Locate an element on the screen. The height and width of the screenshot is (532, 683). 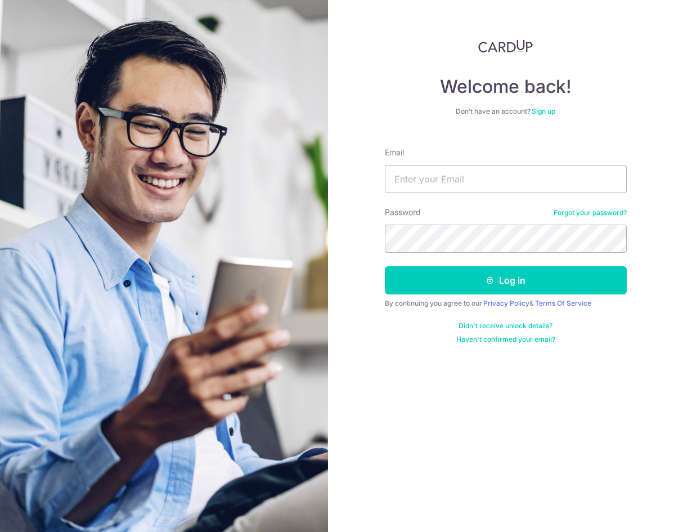
a: Forgot your password? is located at coordinates (590, 213).